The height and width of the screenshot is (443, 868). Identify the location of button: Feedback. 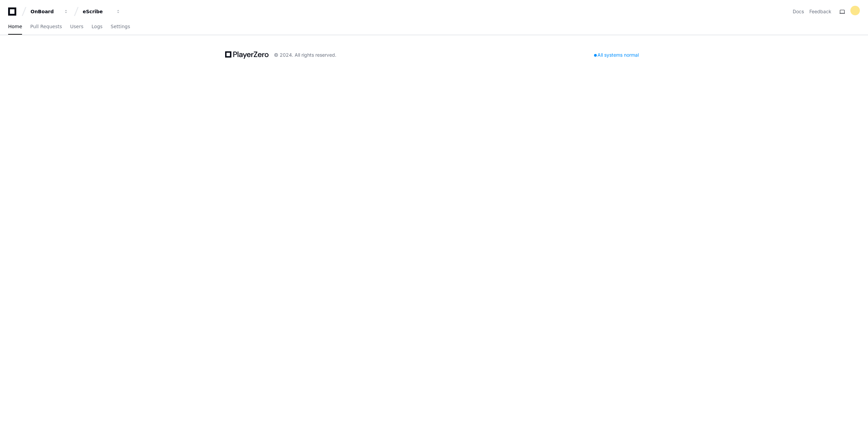
(820, 12).